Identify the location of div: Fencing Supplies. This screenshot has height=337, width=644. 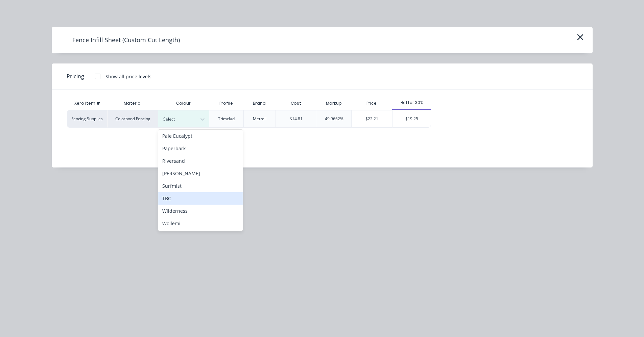
(87, 119).